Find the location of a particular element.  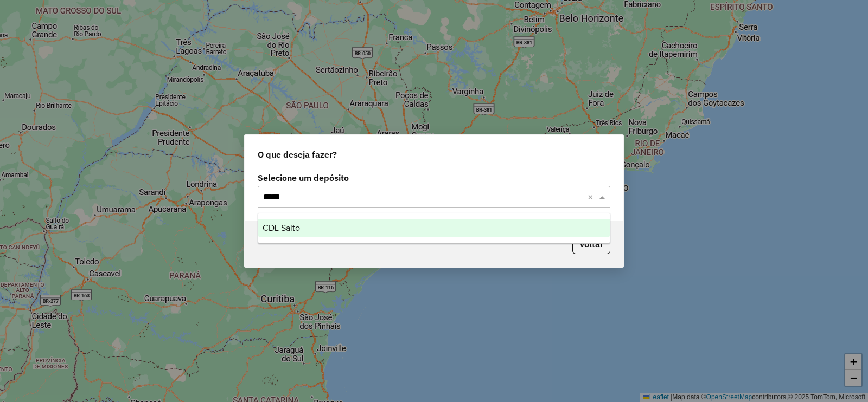

span: CDL Salto is located at coordinates (281, 228).